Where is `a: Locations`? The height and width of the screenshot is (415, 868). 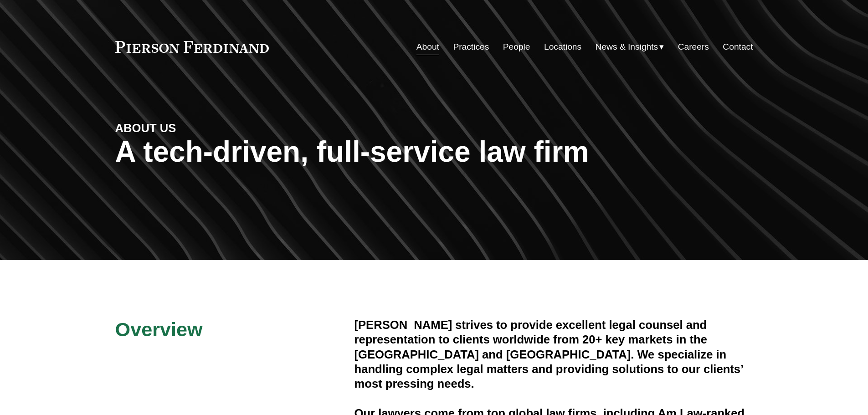
a: Locations is located at coordinates (562, 47).